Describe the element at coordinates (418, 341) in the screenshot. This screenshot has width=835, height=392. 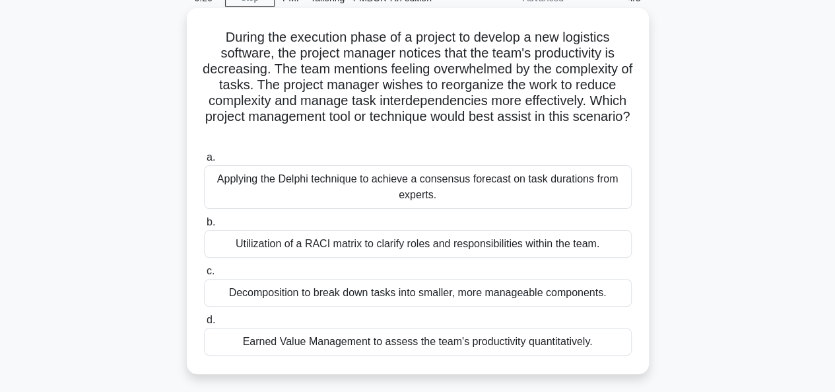
I see `div: Earned Value Management to assess the team's productivity quantitatively.` at that location.